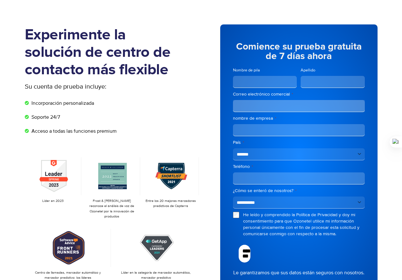 Image resolution: width=402 pixels, height=280 pixels. What do you see at coordinates (299, 51) in the screenshot?
I see `font: Comience su prueba gratuita de 7 días ahora` at bounding box center [299, 51].